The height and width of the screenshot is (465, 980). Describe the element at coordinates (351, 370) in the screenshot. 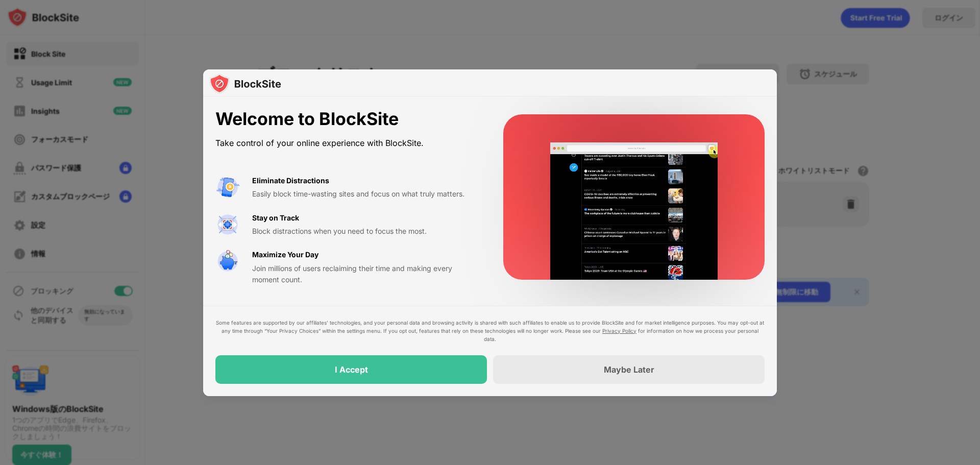

I see `div: I Accept` at that location.